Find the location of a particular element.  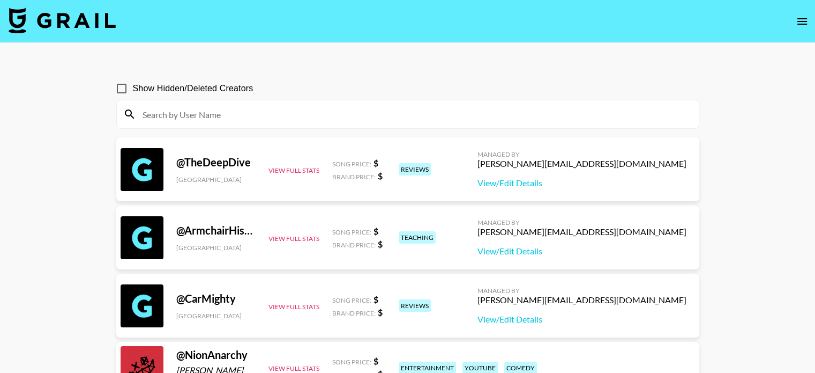

img: Grail Talent is located at coordinates (62, 20).